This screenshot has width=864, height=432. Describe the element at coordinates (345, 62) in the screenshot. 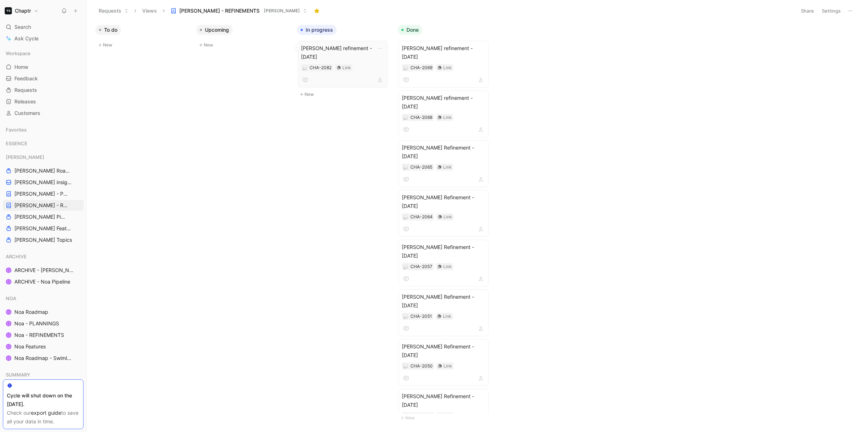

I see `div: In progressNew` at that location.